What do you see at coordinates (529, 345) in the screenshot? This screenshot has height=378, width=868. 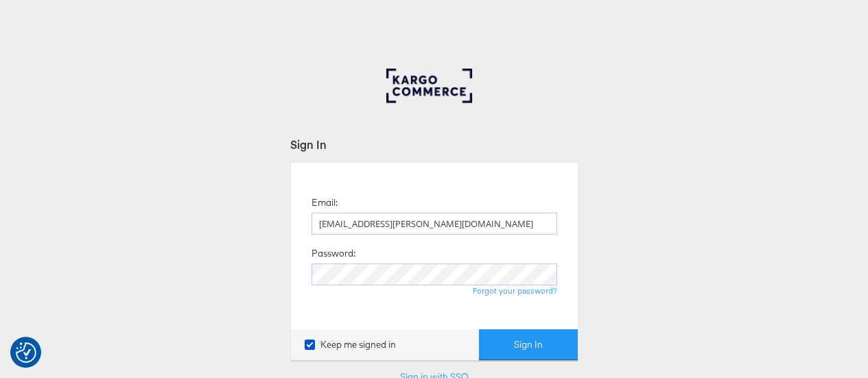 I see `button: Sign In` at bounding box center [529, 345].